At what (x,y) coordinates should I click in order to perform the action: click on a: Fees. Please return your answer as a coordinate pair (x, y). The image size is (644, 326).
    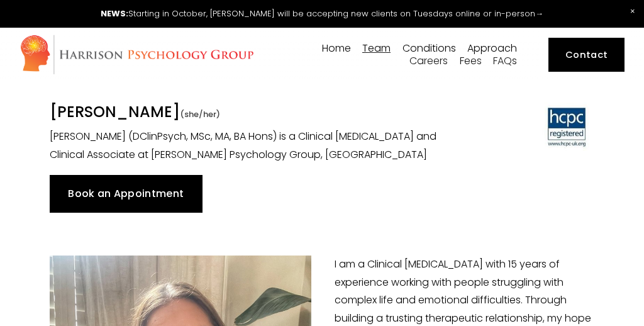
    Looking at the image, I should click on (470, 60).